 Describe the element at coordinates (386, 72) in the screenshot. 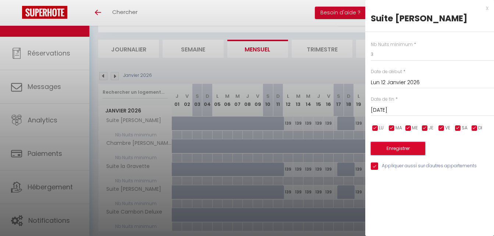

I see `label: Date de début` at that location.